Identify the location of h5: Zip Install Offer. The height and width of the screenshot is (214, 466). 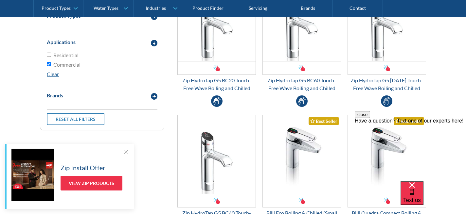
(83, 168).